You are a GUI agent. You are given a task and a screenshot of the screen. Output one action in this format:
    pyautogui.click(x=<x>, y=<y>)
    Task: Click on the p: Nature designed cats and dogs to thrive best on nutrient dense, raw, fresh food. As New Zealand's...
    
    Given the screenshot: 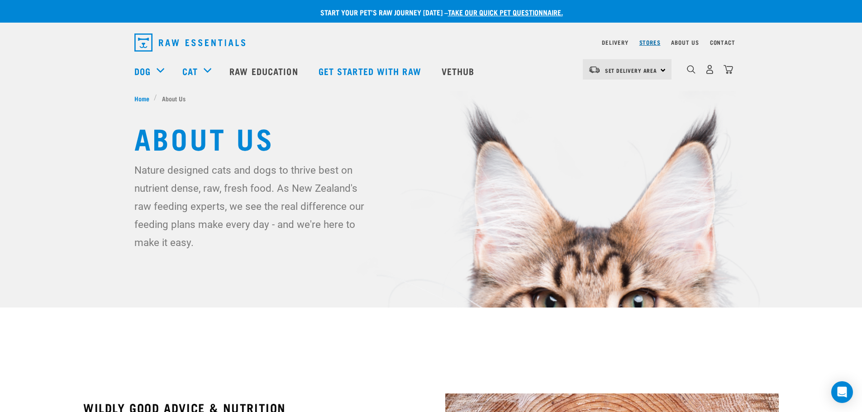 What is the action you would take?
    pyautogui.click(x=253, y=206)
    